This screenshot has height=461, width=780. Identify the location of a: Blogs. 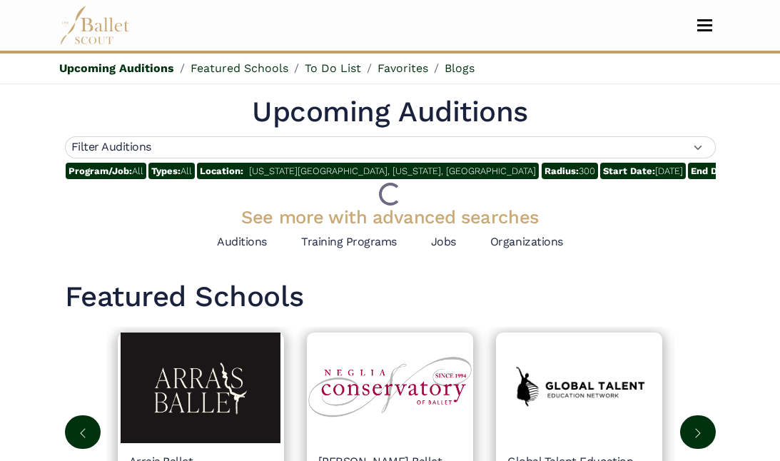
(460, 68).